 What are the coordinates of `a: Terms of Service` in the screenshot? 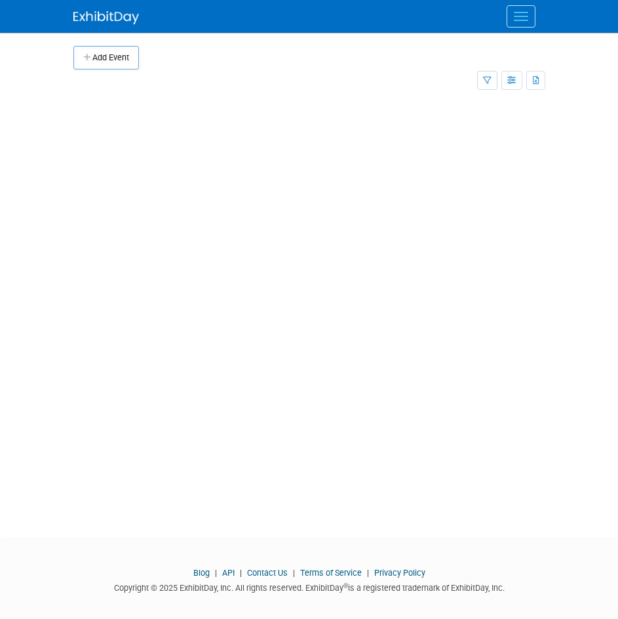 It's located at (331, 572).